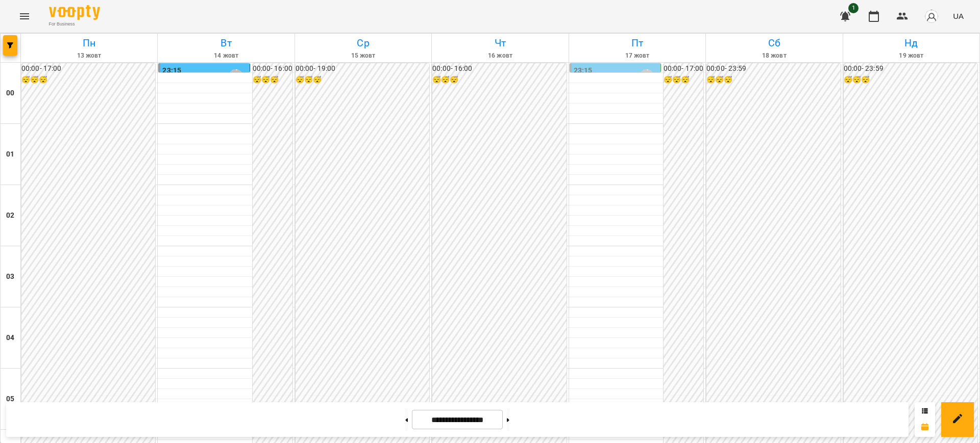 This screenshot has width=980, height=443. I want to click on h6: 15 жовт, so click(363, 56).